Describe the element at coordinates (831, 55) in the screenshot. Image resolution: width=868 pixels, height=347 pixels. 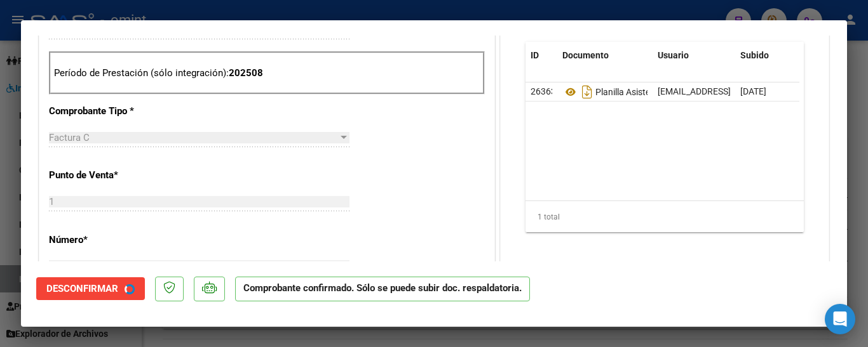
I see `datatable-header-cell: Acción` at that location.